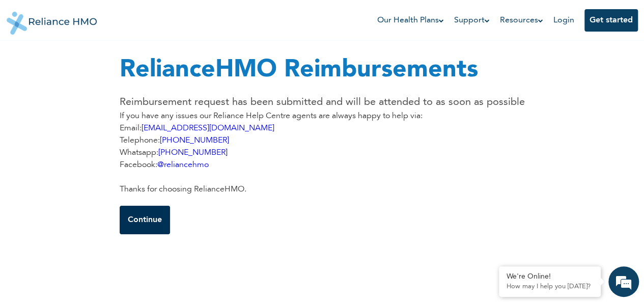  I want to click on span: Conversation, so click(52, 271).